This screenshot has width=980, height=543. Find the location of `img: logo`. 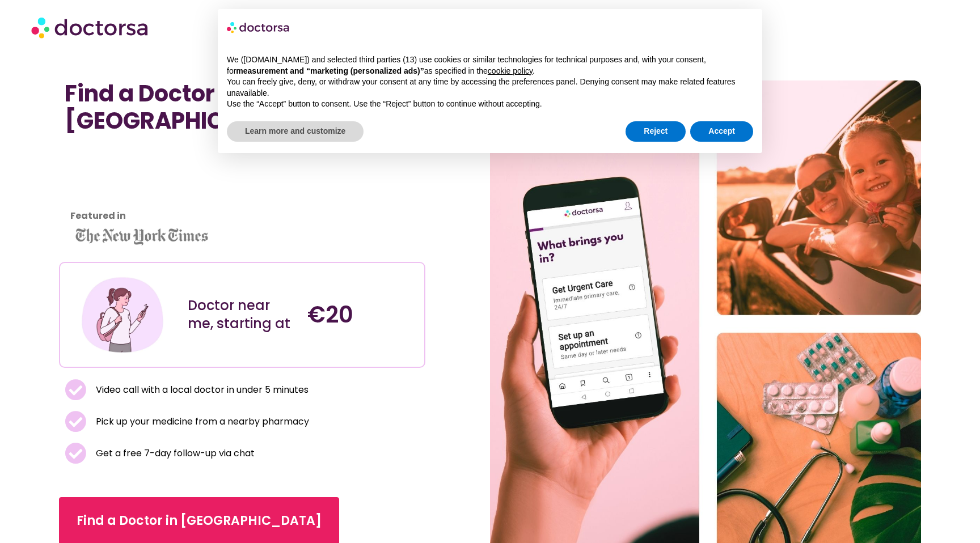

img: logo is located at coordinates (259, 27).